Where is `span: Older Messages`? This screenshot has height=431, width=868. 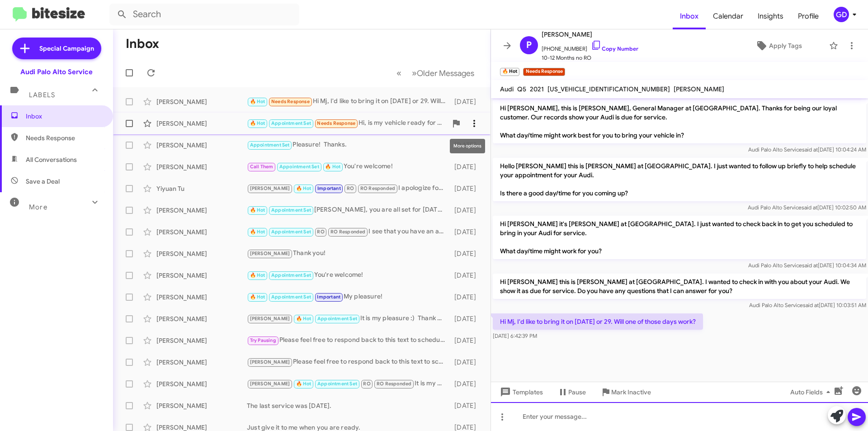
span: Older Messages is located at coordinates (446, 73).